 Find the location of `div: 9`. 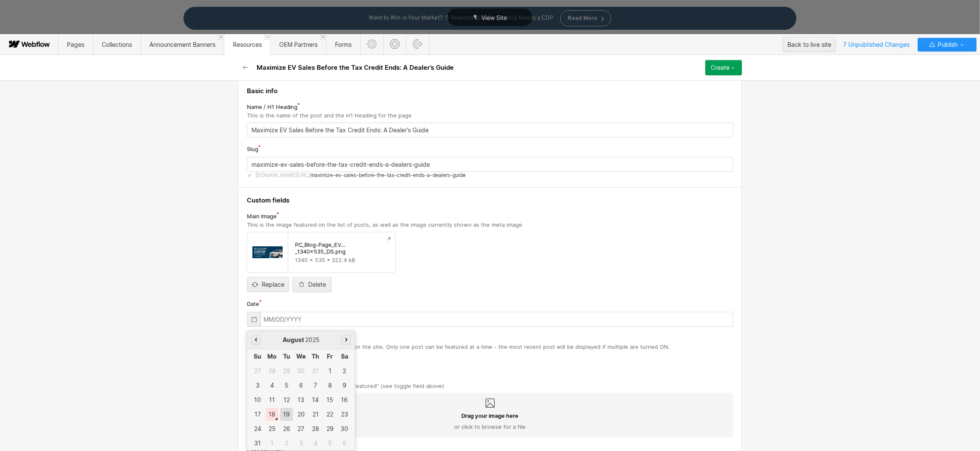

div: 9 is located at coordinates (345, 386).